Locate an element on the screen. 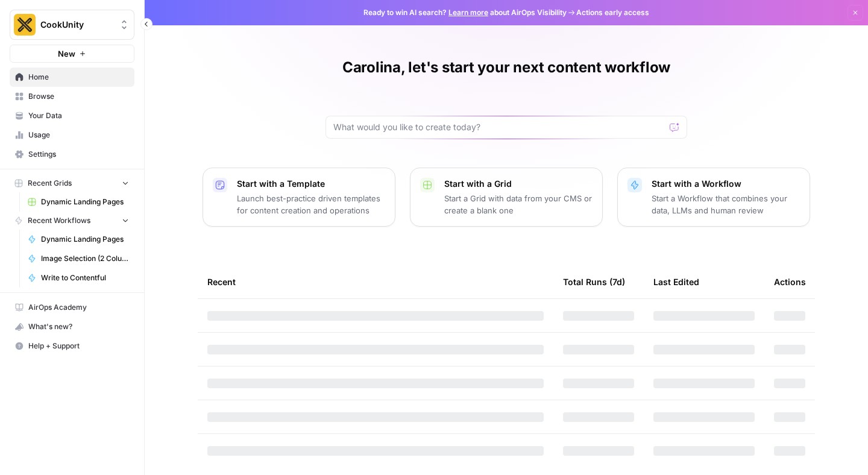 The height and width of the screenshot is (475, 868). button: Workspace: CookUnity is located at coordinates (72, 25).